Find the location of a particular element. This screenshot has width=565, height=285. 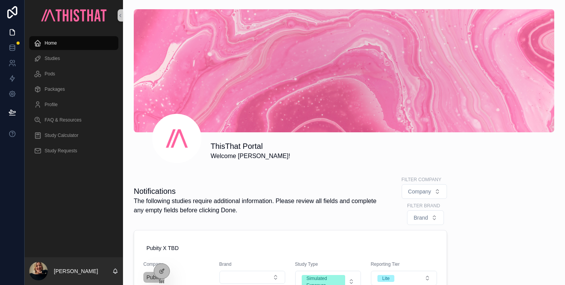

span: Packages is located at coordinates (55, 89).